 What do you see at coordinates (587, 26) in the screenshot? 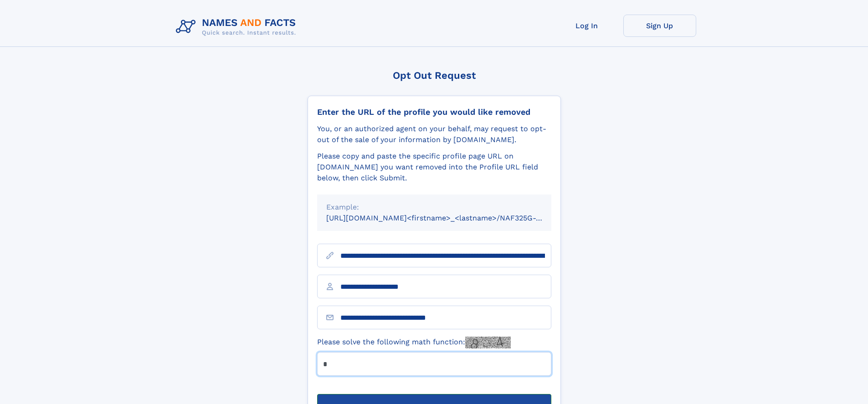
I see `a: Log In` at bounding box center [587, 26].